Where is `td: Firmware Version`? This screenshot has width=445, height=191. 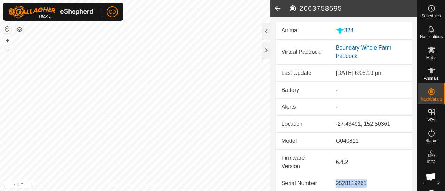
td: Firmware Version is located at coordinates (303, 162).